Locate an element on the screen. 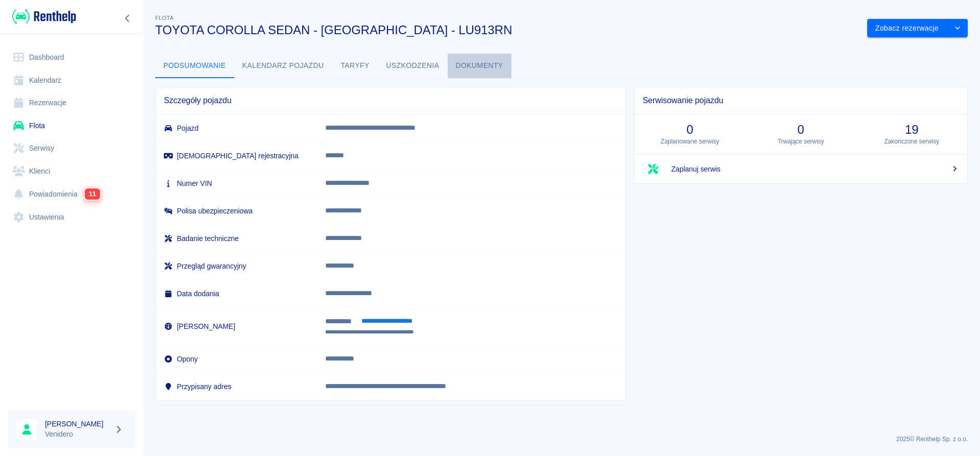 The width and height of the screenshot is (980, 456). p: 2025 © Renthelp Sp. z o.o. is located at coordinates (561, 438).